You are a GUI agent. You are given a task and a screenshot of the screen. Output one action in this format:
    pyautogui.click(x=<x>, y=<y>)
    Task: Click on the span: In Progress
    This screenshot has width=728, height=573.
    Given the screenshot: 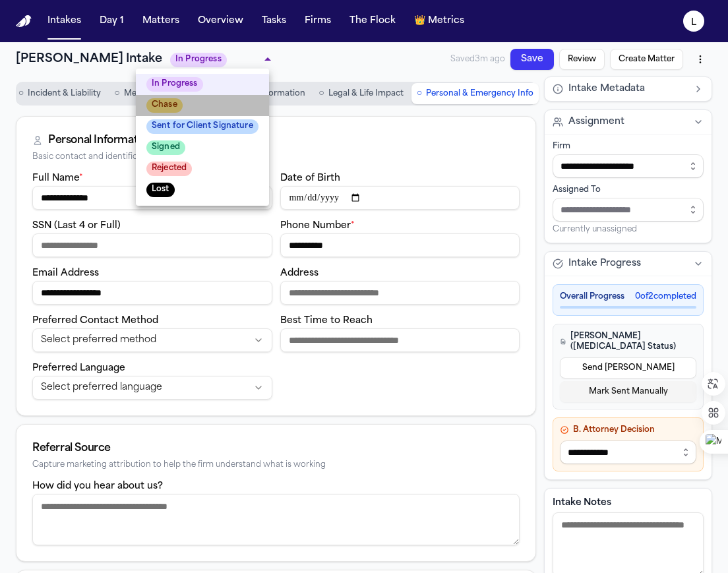 What is the action you would take?
    pyautogui.click(x=174, y=85)
    